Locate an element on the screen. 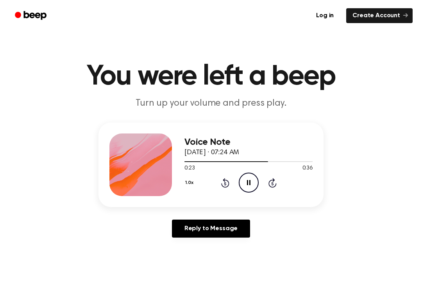  a: Log in is located at coordinates (325, 16).